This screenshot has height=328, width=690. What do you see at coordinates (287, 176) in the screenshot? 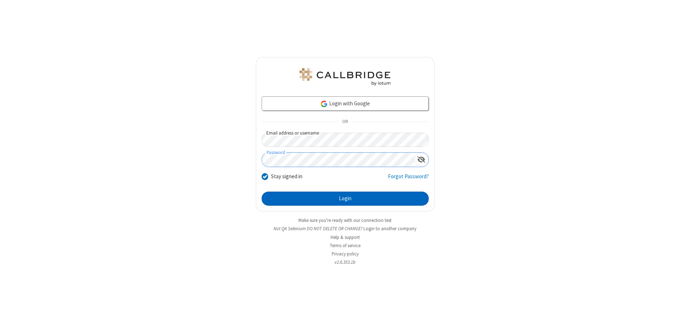
I see `label: Stay signed in` at bounding box center [287, 176].